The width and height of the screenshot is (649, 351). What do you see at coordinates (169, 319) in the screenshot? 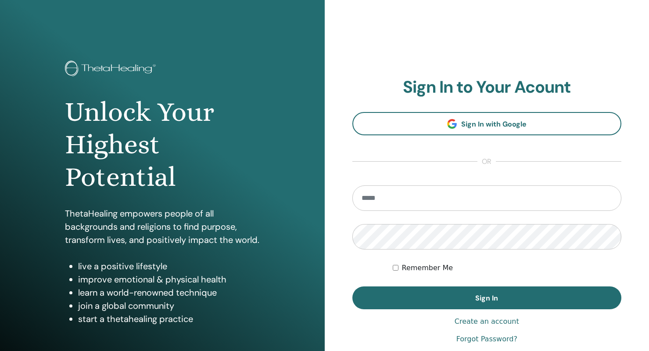
I see `li: start a thetahealing practice` at bounding box center [169, 319].